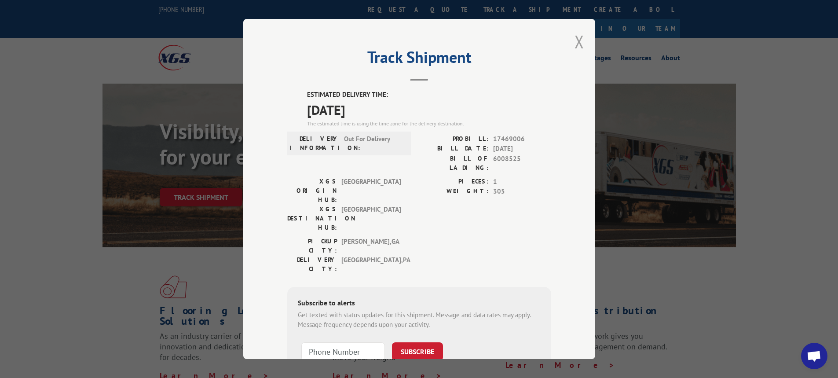 This screenshot has height=378, width=838. I want to click on div: Get texted with status updates for this shipment. Message and data rates may apply. Message frequ..., so click(419, 320).